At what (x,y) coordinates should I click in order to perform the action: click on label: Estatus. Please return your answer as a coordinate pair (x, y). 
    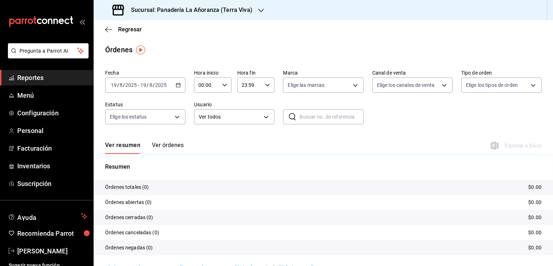
    Looking at the image, I should click on (145, 104).